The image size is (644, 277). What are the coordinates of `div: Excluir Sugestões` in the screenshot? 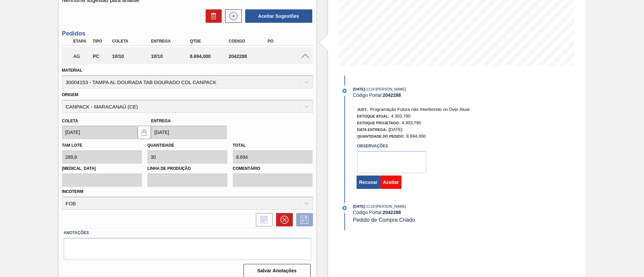 It's located at (212, 16).